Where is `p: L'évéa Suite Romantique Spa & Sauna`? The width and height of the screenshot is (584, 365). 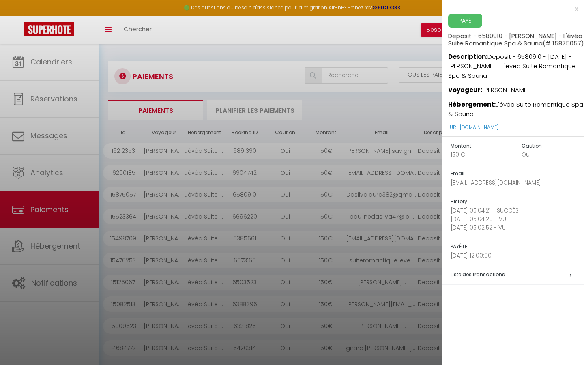
p: L'évéa Suite Romantique Spa & Sauna is located at coordinates (516, 107).